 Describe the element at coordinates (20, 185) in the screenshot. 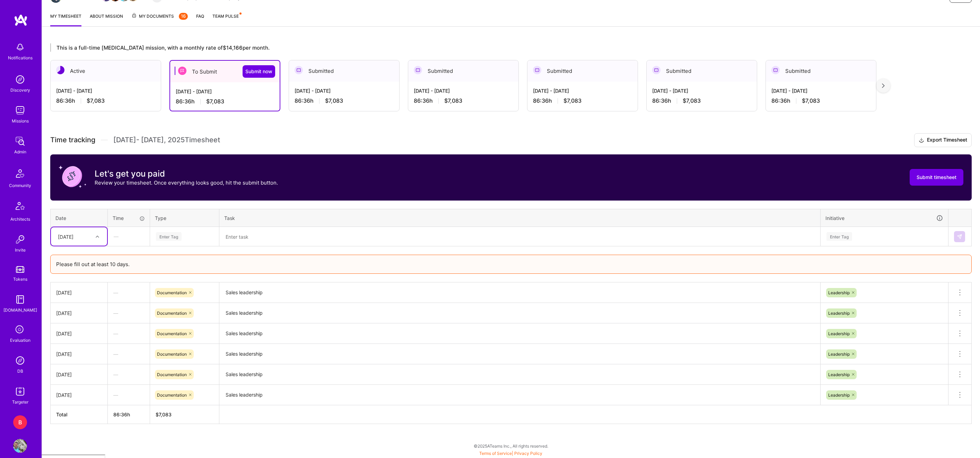

I see `div: Community` at that location.